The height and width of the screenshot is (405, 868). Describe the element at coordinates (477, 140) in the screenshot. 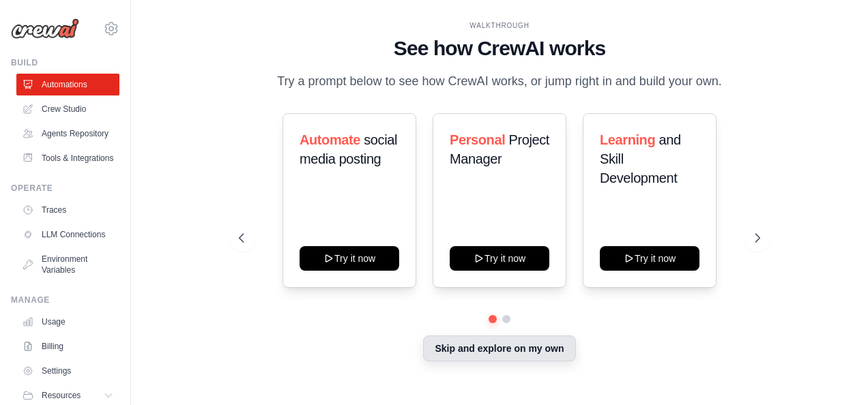

I see `span: Personal` at that location.